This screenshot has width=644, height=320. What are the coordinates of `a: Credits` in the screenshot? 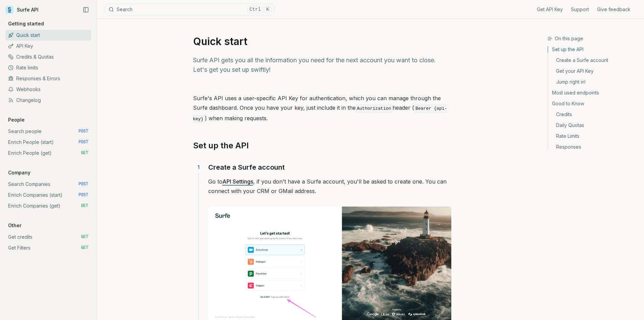 It's located at (593, 114).